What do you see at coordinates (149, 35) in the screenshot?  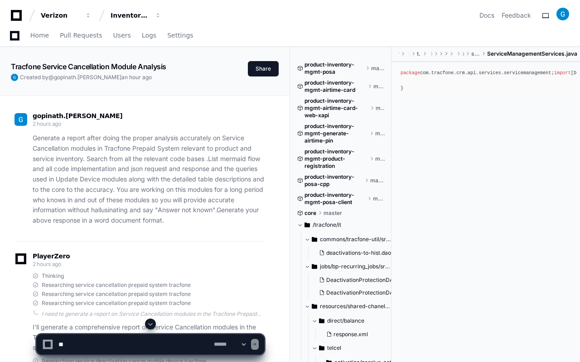 I see `span: Logs` at bounding box center [149, 35].